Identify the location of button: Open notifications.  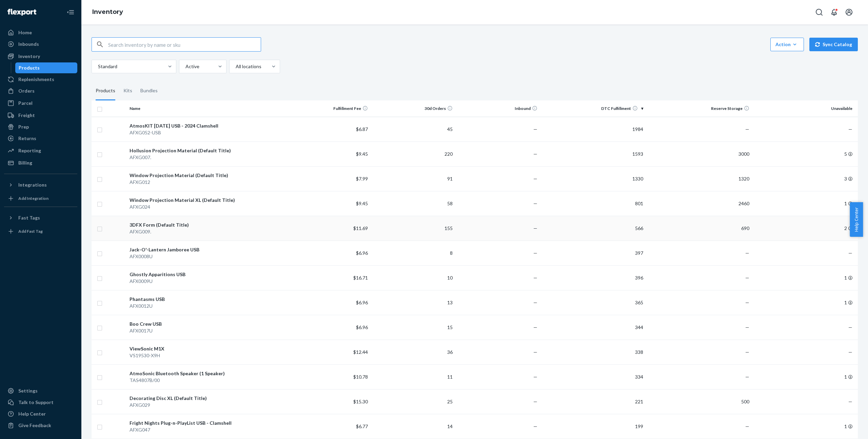
(834, 12).